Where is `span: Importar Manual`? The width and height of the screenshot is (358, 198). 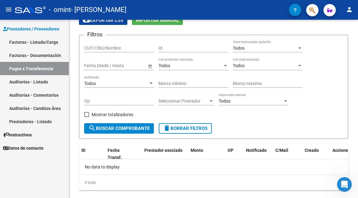 span: Importar Manual is located at coordinates (157, 20).